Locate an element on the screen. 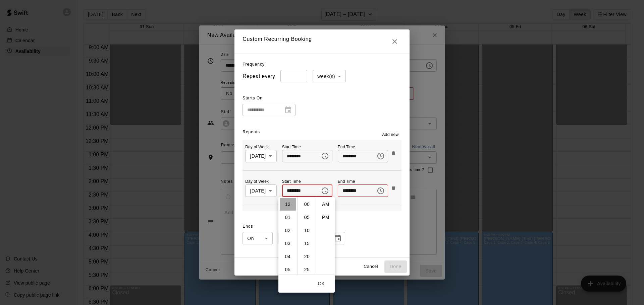 The image size is (644, 305). ul: Select hours is located at coordinates (288, 236).